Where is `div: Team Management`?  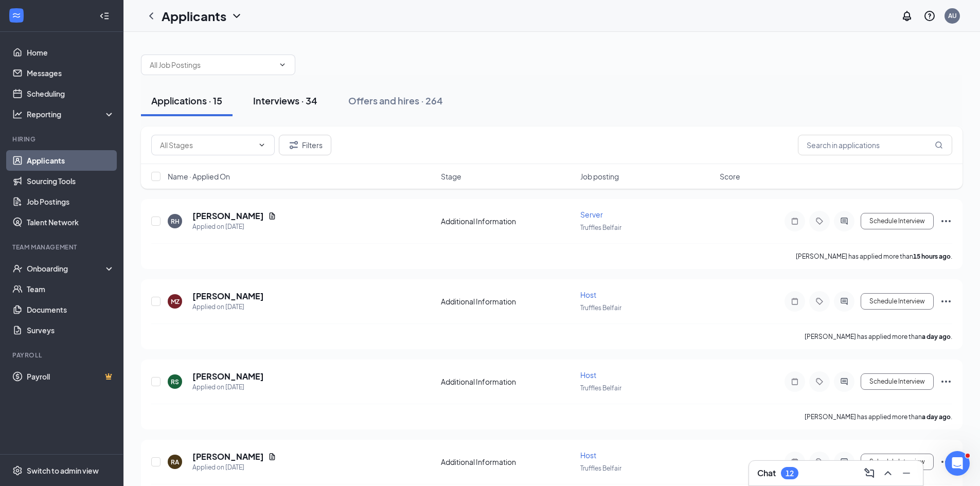
div: Team Management is located at coordinates (63, 247).